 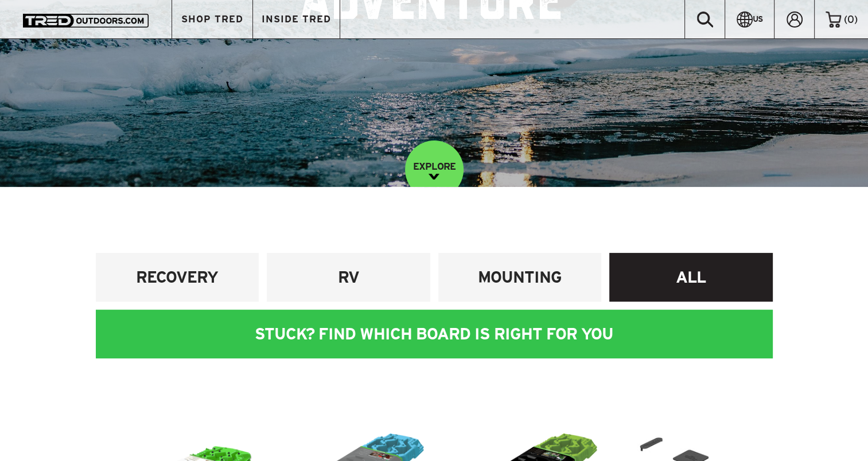 What do you see at coordinates (519, 277) in the screenshot?
I see `a: MOUNTING` at bounding box center [519, 277].